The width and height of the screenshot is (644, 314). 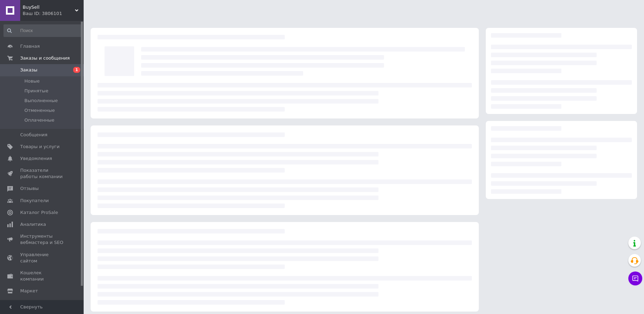 I want to click on span: Новые, so click(x=32, y=81).